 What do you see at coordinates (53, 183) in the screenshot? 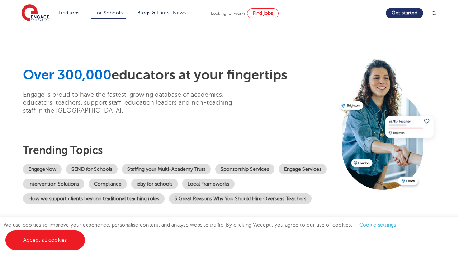
I see `a: Intervention Solutions` at bounding box center [53, 183].